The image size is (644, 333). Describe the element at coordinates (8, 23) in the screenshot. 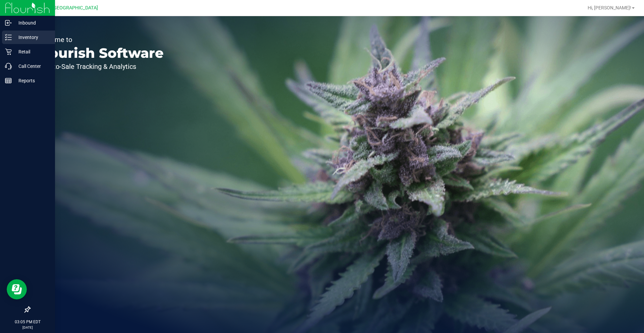

I see `inline-svg: Inbound` at that location.